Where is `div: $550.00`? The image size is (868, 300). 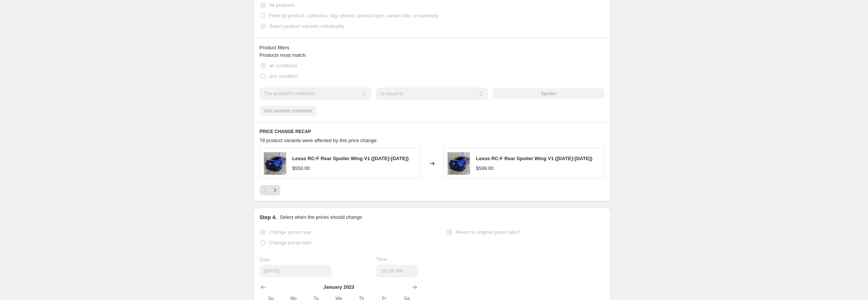
div: $550.00 is located at coordinates (301, 168).